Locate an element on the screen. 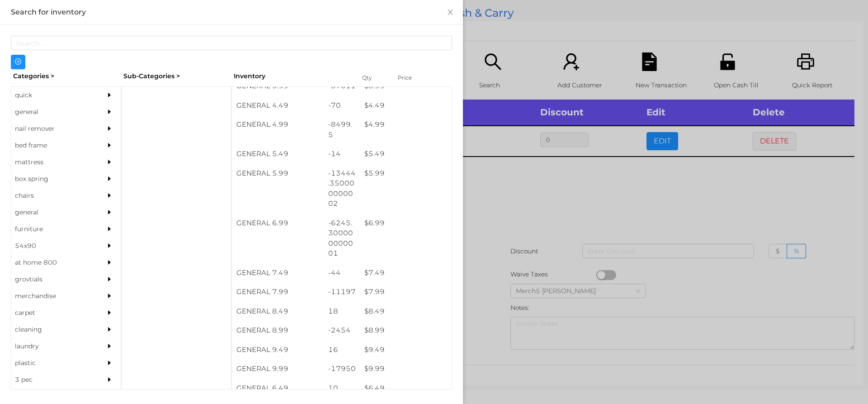 This screenshot has width=868, height=404. div: GENERAL 4.99 is located at coordinates (277, 124).